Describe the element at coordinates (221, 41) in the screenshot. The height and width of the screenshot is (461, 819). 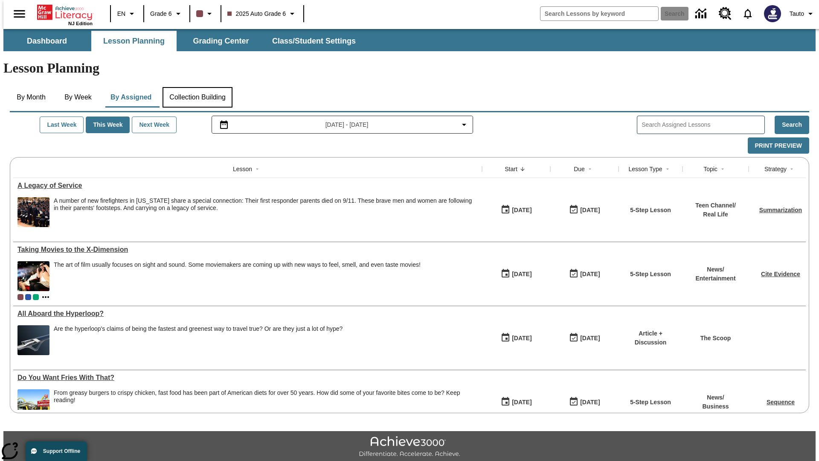
I see `button: Grading Center` at that location.